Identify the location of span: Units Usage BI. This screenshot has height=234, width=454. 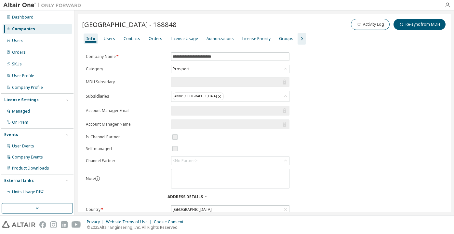
(28, 191).